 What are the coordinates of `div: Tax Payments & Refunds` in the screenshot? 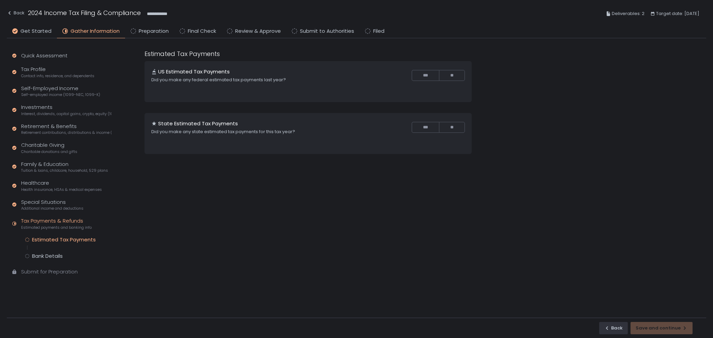 It's located at (56, 223).